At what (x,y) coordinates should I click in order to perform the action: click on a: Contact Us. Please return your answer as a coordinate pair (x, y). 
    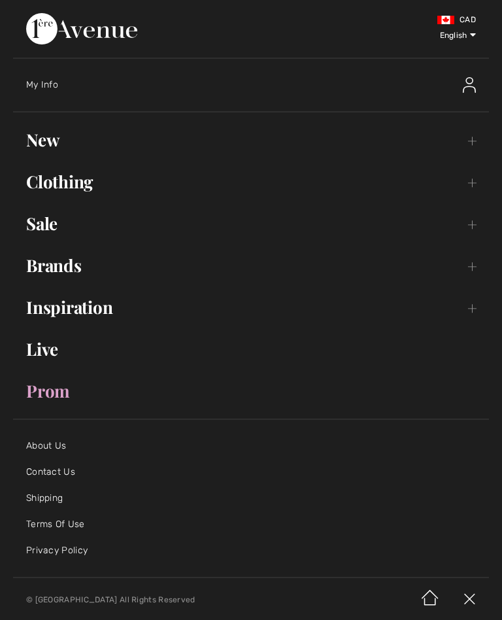
    Looking at the image, I should click on (50, 471).